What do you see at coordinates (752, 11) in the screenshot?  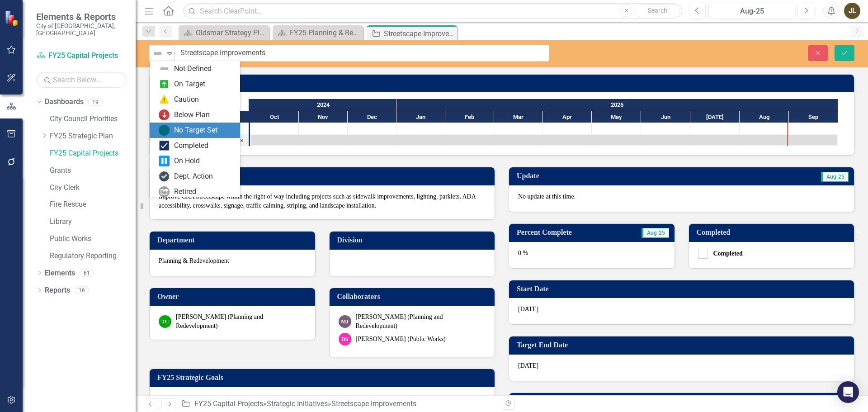 I see `button: Aug-25` at bounding box center [752, 11].